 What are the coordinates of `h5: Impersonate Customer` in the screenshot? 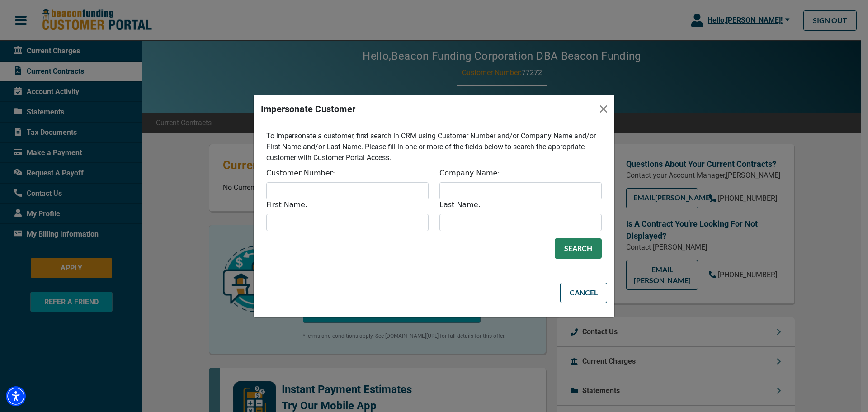 It's located at (308, 109).